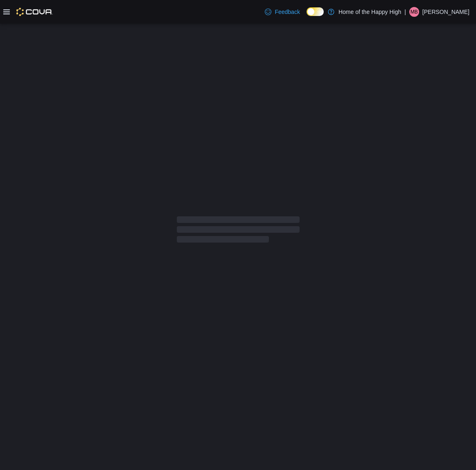  Describe the element at coordinates (414, 12) in the screenshot. I see `span: MB` at that location.